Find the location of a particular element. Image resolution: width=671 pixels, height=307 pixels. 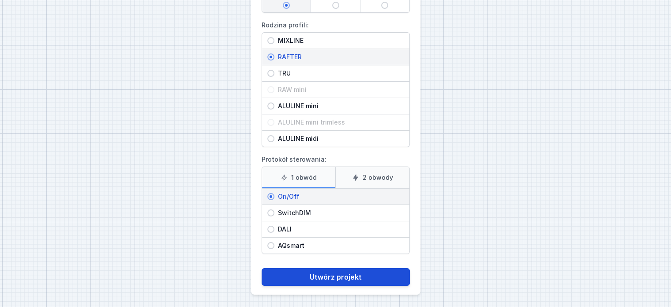

input: MIXLINE is located at coordinates (271, 41).